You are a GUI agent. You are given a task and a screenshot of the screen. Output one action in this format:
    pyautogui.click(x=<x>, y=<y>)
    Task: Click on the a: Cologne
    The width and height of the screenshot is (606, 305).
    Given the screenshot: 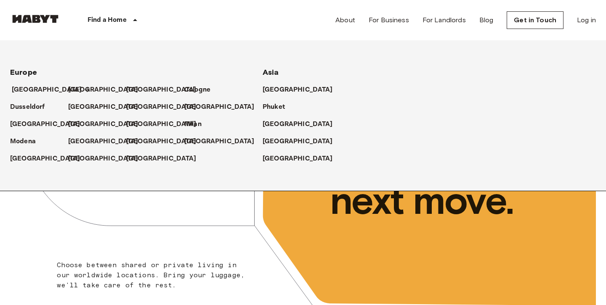 What is the action you would take?
    pyautogui.click(x=202, y=90)
    